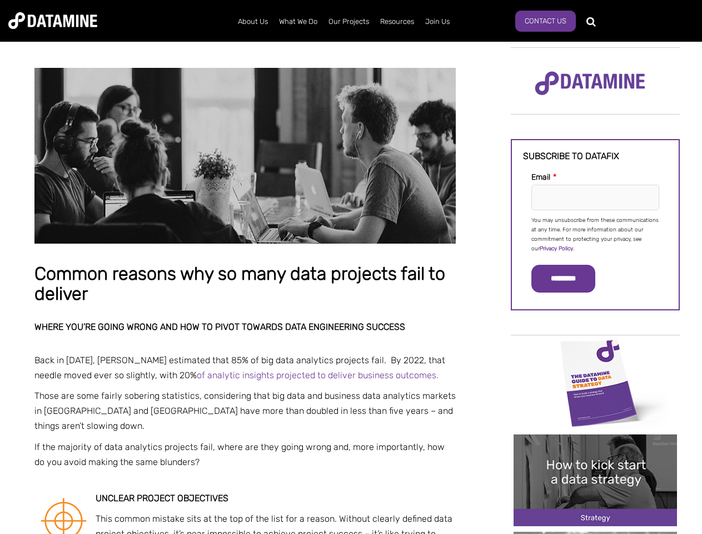 The width and height of the screenshot is (702, 534). I want to click on p: Those are some fairly sobering statistics, considering that big data and business data analytics ..., so click(245, 411).